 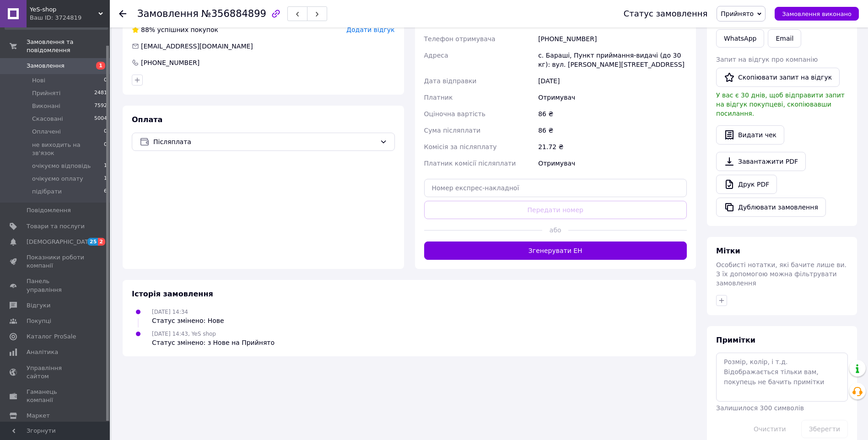 What do you see at coordinates (762, 161) in the screenshot?
I see `a: Завантажити PDF` at bounding box center [762, 161].